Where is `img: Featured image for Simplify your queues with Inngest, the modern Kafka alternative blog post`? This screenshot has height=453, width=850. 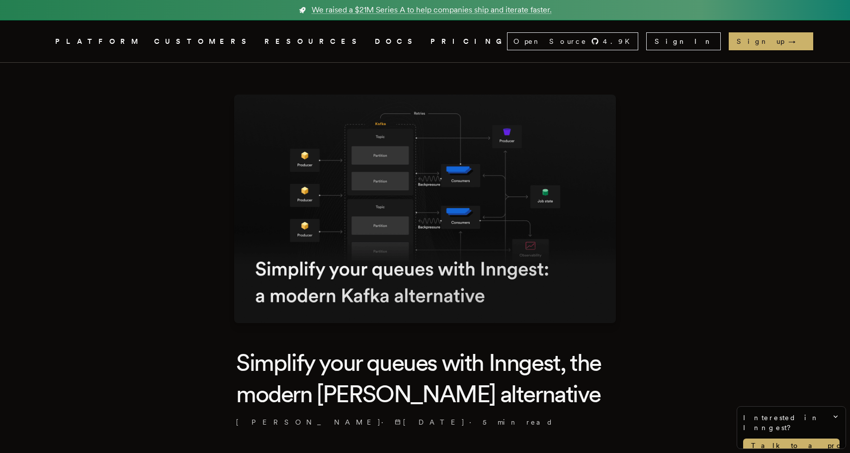 img: Featured image for Simplify your queues with Inngest, the modern Kafka alternative blog post is located at coordinates (425, 208).